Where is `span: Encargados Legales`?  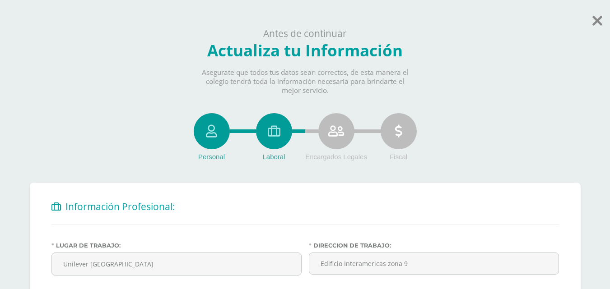
span: Encargados Legales is located at coordinates (336, 157).